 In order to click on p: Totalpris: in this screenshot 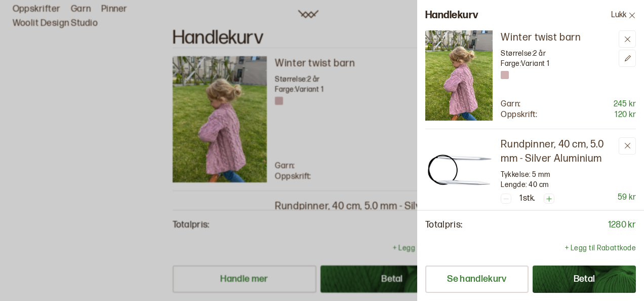, I will do `click(444, 225)`.